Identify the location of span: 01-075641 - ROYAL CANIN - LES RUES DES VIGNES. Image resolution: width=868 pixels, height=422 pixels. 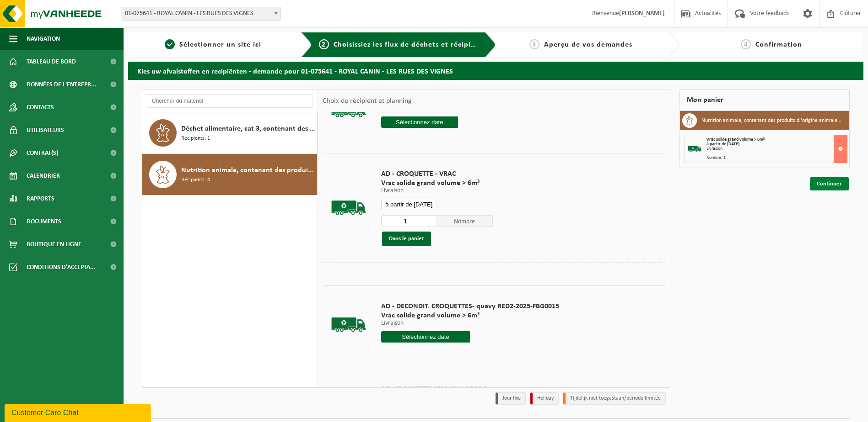
(201, 14).